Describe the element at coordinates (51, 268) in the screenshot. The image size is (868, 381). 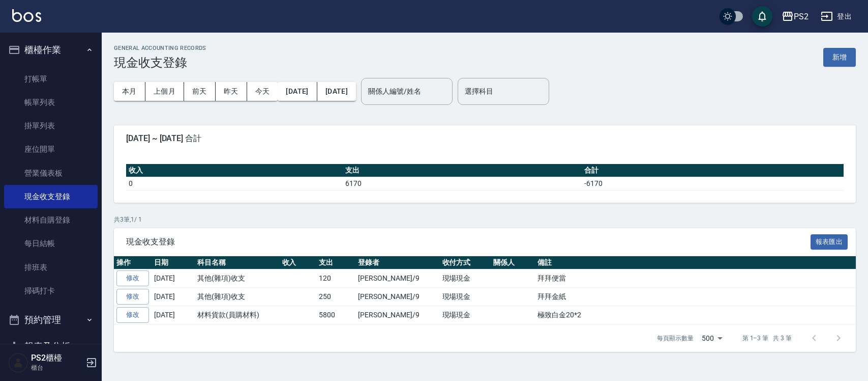
I see `a: 排班表` at that location.